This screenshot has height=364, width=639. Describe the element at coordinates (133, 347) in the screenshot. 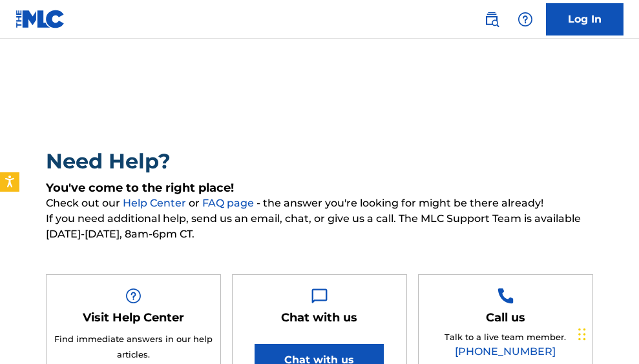

I see `span: Find immediate answers in our help articles.` at that location.